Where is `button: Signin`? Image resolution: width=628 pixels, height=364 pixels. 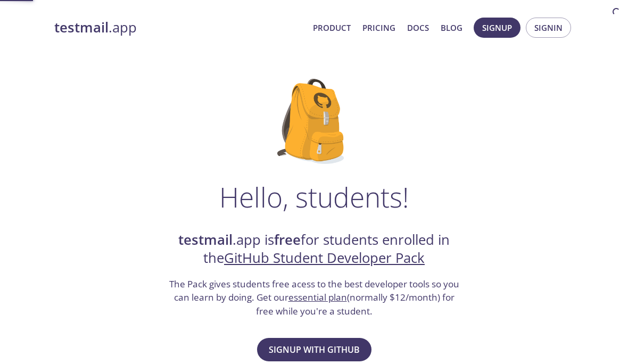 button: Signin is located at coordinates (549, 28).